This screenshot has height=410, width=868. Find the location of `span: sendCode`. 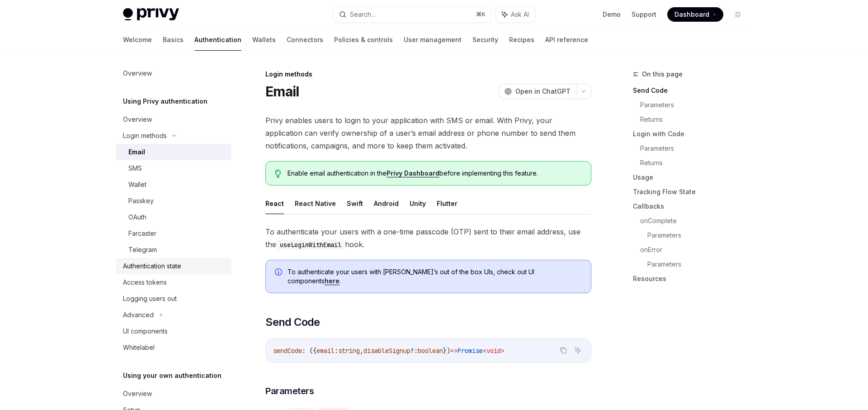

span: sendCode is located at coordinates (287, 350).